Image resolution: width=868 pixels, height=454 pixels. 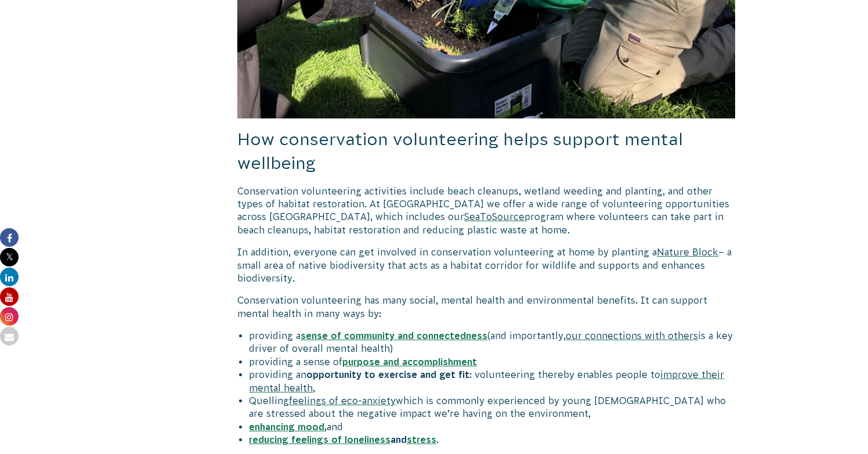 I want to click on b: enhancing mood, so click(x=286, y=426).